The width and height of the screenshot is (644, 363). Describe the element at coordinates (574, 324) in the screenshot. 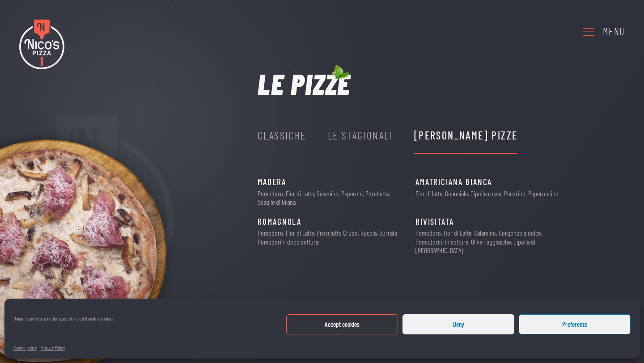

I see `button: Preferenze` at that location.